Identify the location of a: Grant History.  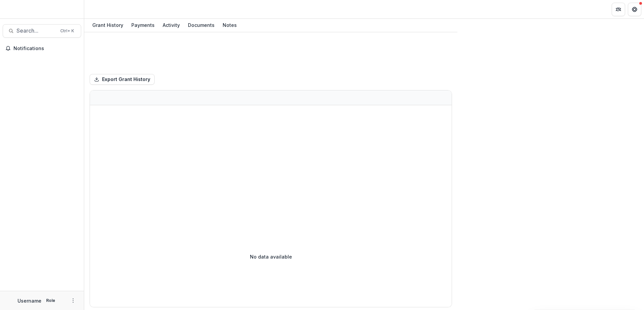
(107, 25).